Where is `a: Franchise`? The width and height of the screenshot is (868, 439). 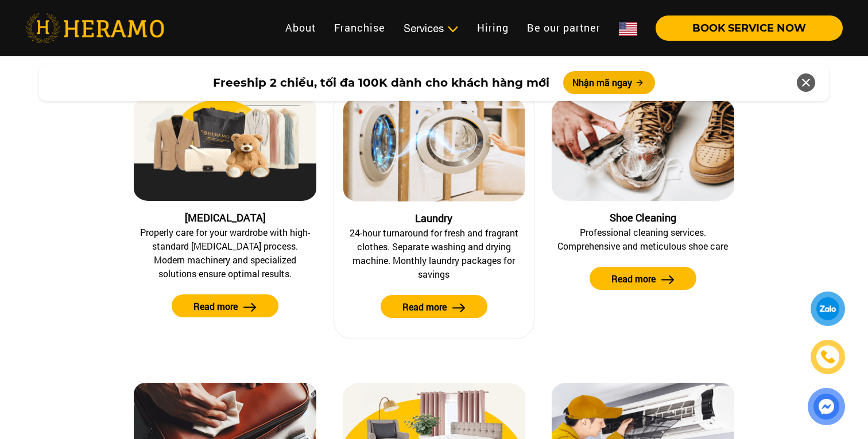 a: Franchise is located at coordinates (359, 27).